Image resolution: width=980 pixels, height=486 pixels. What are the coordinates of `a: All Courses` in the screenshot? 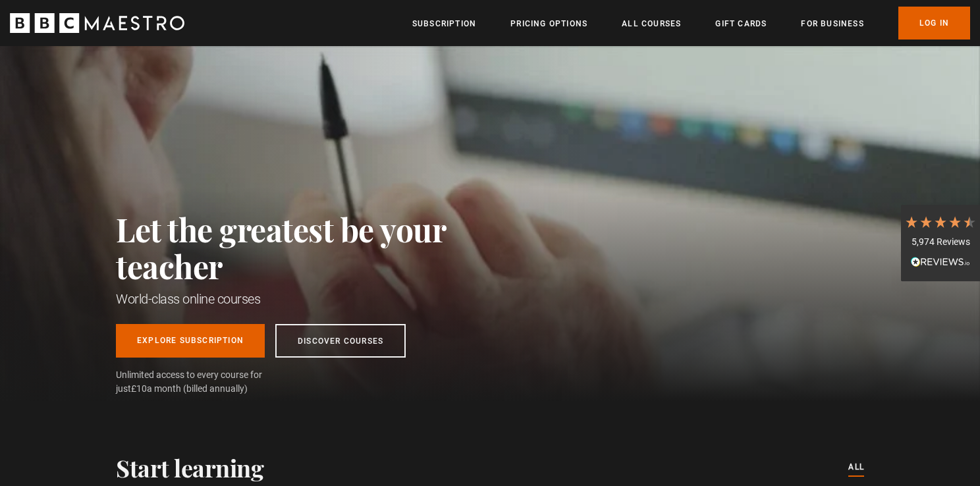 It's located at (652, 24).